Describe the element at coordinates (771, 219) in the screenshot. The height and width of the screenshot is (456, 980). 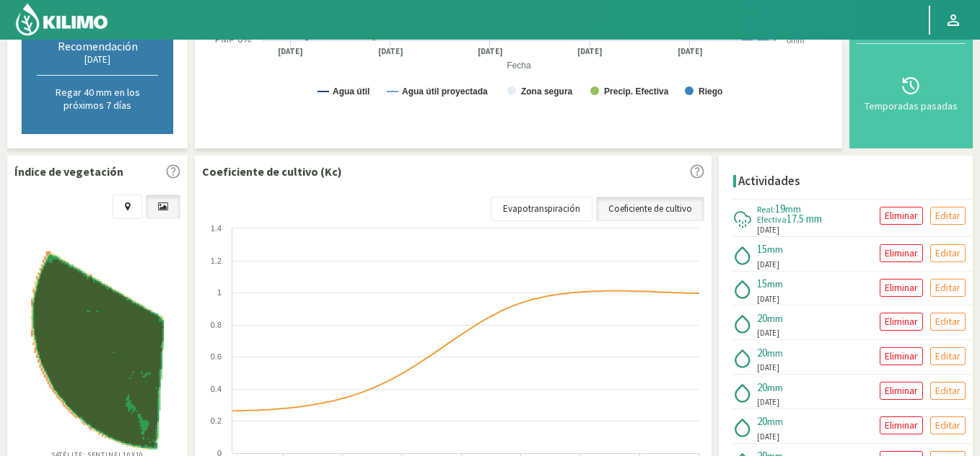
I see `span: Efectiva` at that location.